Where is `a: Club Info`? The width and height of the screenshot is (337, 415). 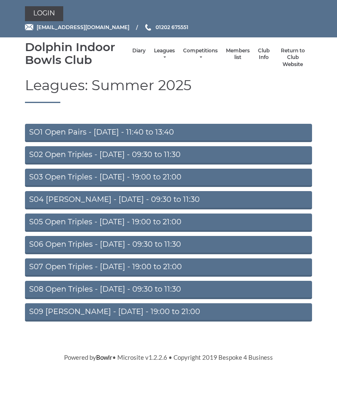
a: Club Info is located at coordinates (264, 54).